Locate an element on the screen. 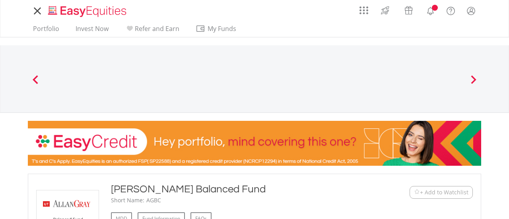 This screenshot has height=219, width=509. img: Watchlist is located at coordinates (417, 192).